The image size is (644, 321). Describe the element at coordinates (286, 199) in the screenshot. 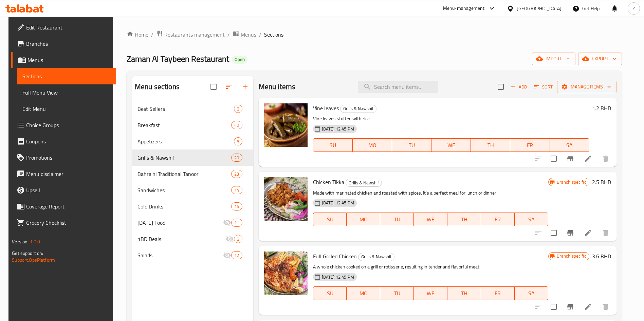

I see `img: Chicken Tikka` at that location.